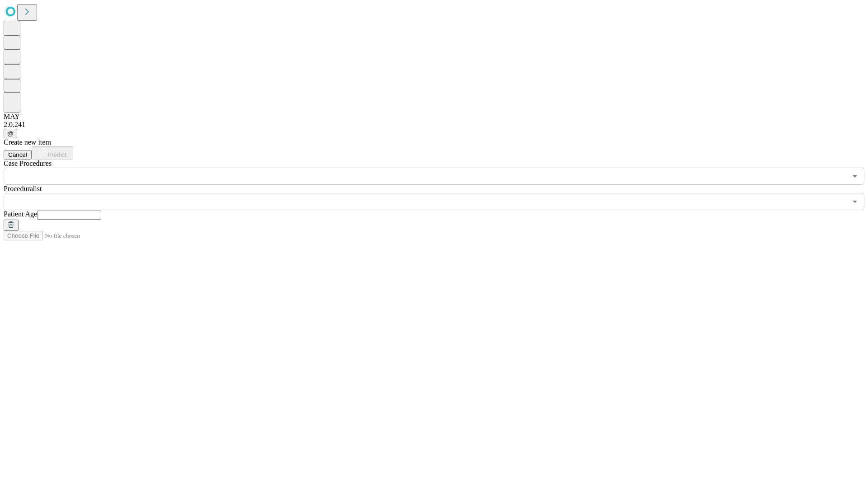  Describe the element at coordinates (56, 155) in the screenshot. I see `span: Predict` at that location.